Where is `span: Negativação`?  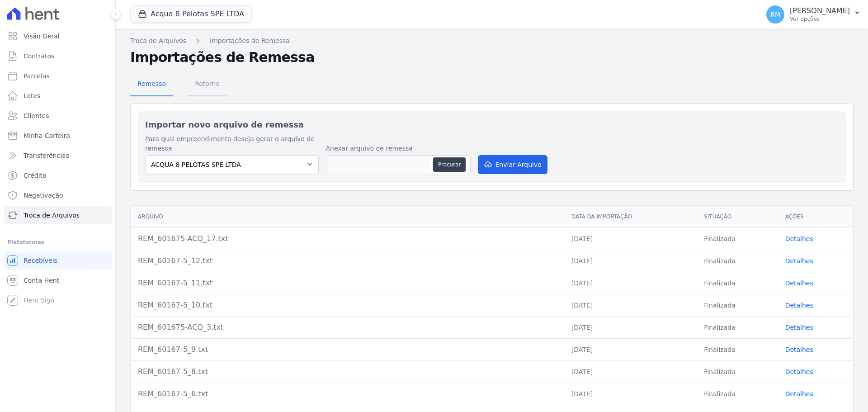 span: Negativação is located at coordinates (44, 195).